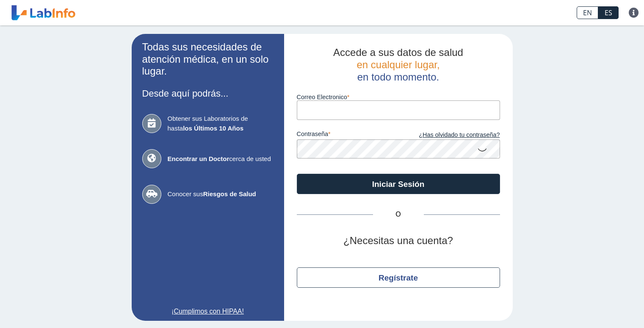 This screenshot has width=644, height=328. What do you see at coordinates (398, 215) in the screenshot?
I see `span: O` at bounding box center [398, 215].